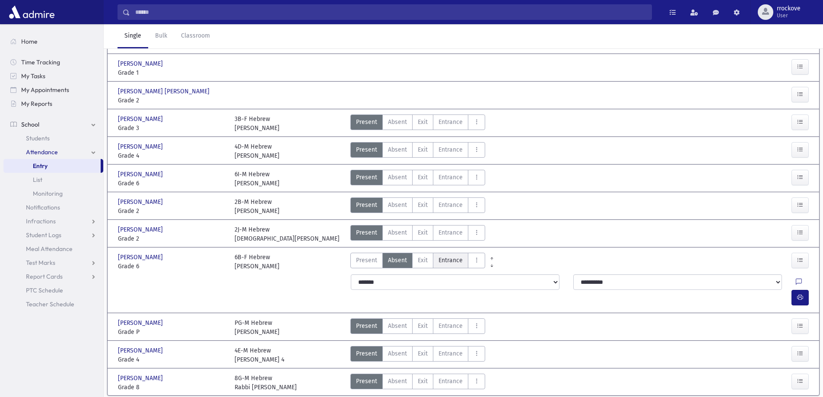 Image resolution: width=823 pixels, height=397 pixels. Describe the element at coordinates (48, 194) in the screenshot. I see `span: Monitoring` at that location.